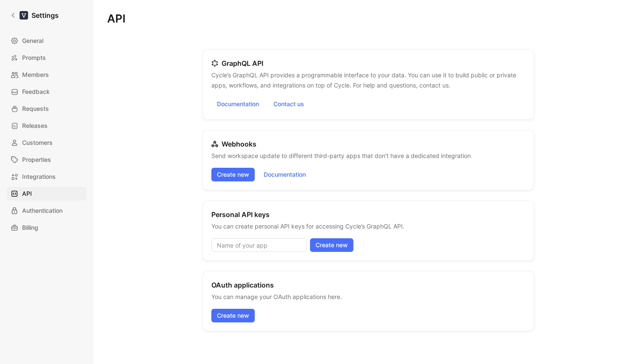 The height and width of the screenshot is (364, 643). Describe the element at coordinates (47, 228) in the screenshot. I see `a: Billing` at that location.